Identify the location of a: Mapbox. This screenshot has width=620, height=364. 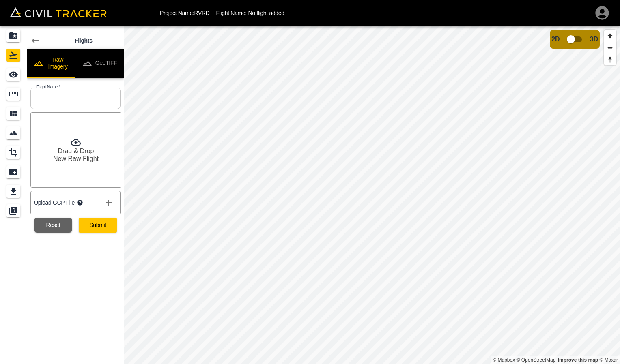
(503, 360).